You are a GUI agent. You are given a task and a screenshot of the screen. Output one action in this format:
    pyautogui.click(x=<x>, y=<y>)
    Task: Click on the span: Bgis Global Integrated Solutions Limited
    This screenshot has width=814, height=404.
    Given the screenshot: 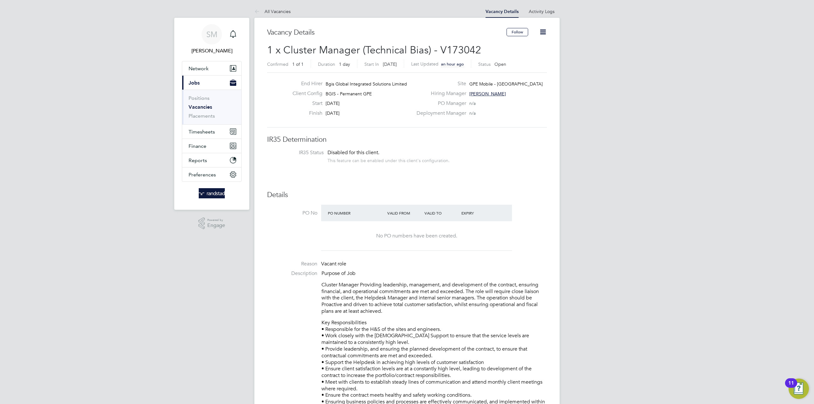 What is the action you would take?
    pyautogui.click(x=366, y=84)
    